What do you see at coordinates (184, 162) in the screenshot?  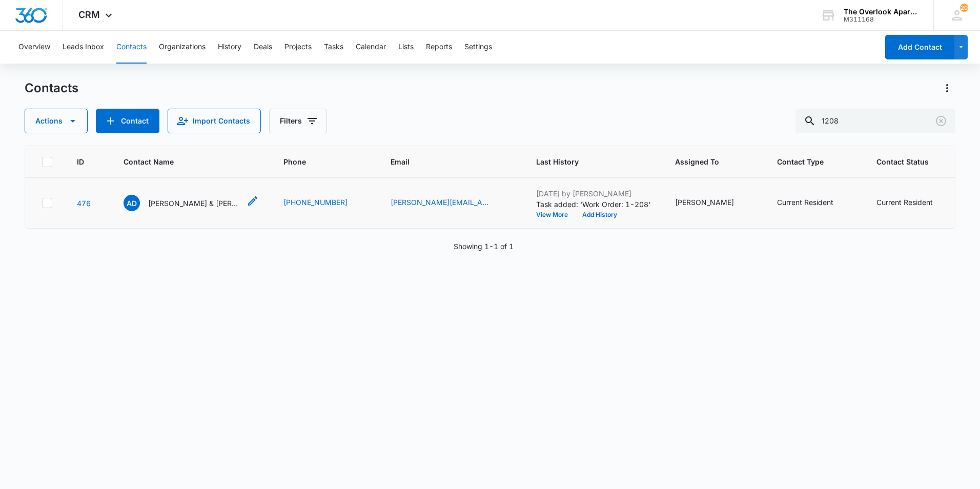 I see `span: Contact Name` at bounding box center [184, 162].